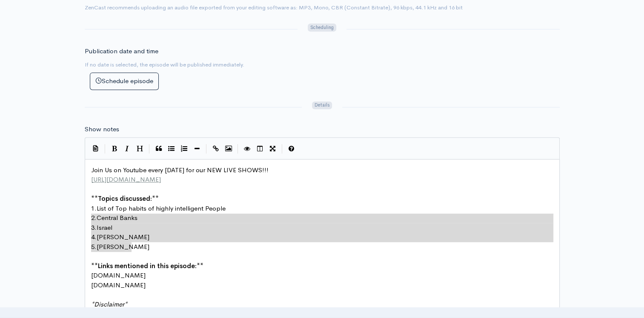 The height and width of the screenshot is (318, 644). I want to click on button: Create Link, so click(216, 149).